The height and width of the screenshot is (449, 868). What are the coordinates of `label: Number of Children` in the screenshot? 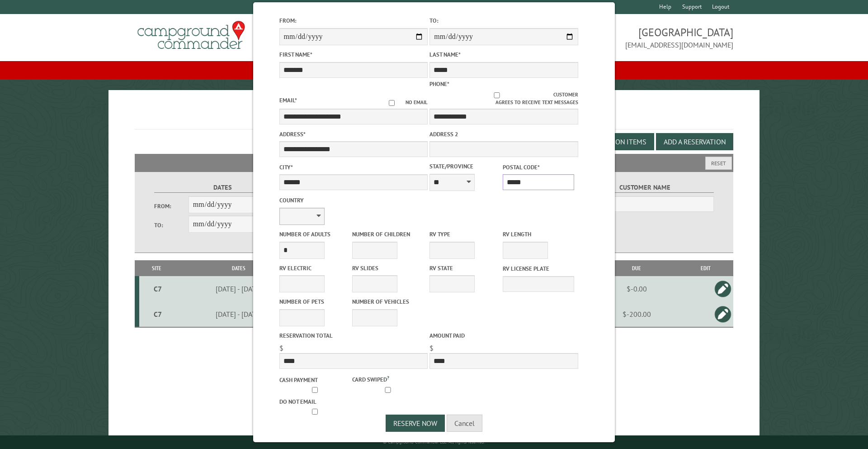 It's located at (388, 234).